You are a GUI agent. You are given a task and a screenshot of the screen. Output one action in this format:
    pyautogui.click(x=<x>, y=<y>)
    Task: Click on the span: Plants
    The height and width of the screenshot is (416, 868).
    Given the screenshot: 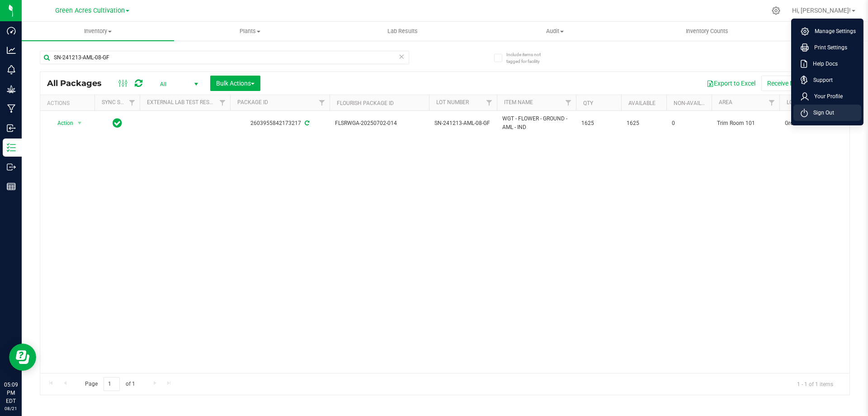 What is the action you would take?
    pyautogui.click(x=250, y=31)
    